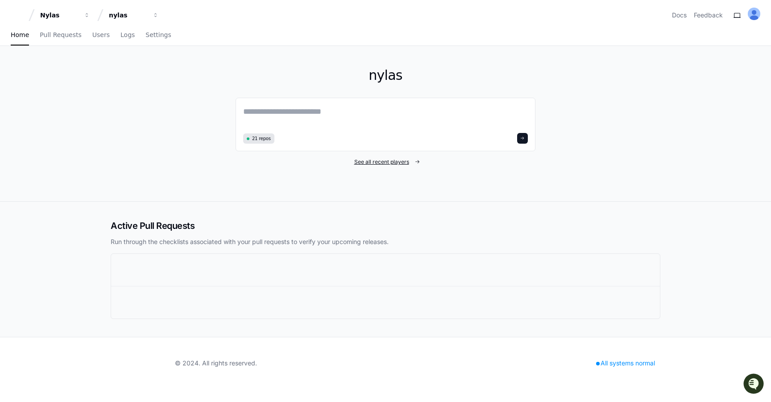  What do you see at coordinates (128, 35) in the screenshot?
I see `span: Logs` at bounding box center [128, 35].